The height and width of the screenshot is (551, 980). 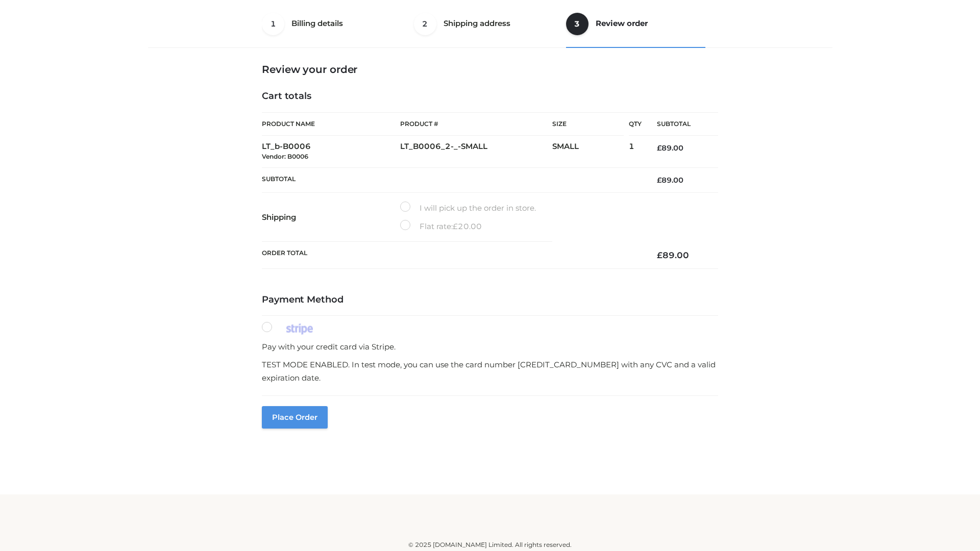 What do you see at coordinates (490, 96) in the screenshot?
I see `h4: Cart totals` at bounding box center [490, 96].